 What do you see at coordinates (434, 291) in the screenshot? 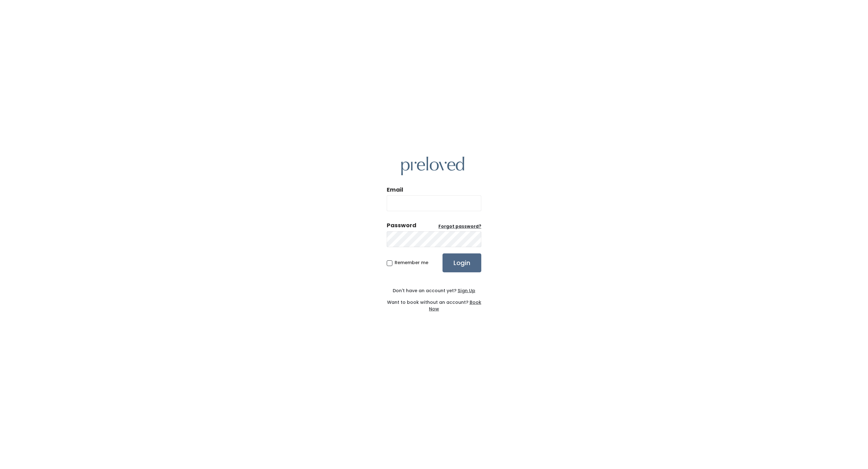
I see `div: Don't have an account yet?` at bounding box center [434, 291].